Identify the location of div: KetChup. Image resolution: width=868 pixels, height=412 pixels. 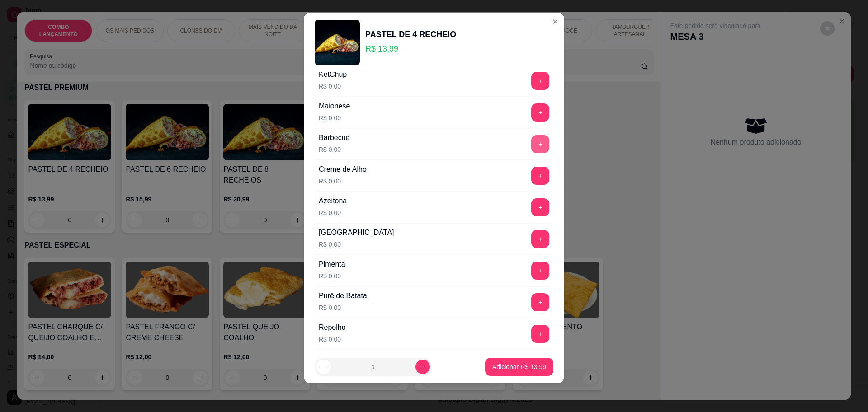
(333, 74).